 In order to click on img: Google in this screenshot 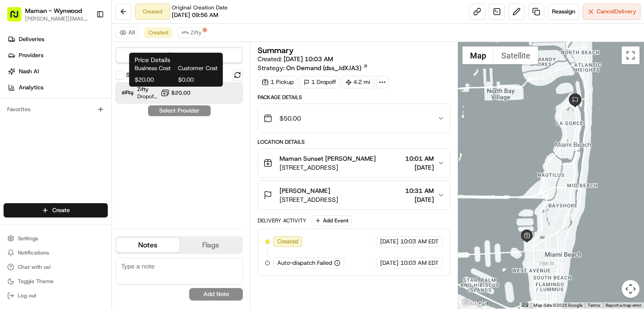, I will do `click(475, 303)`.